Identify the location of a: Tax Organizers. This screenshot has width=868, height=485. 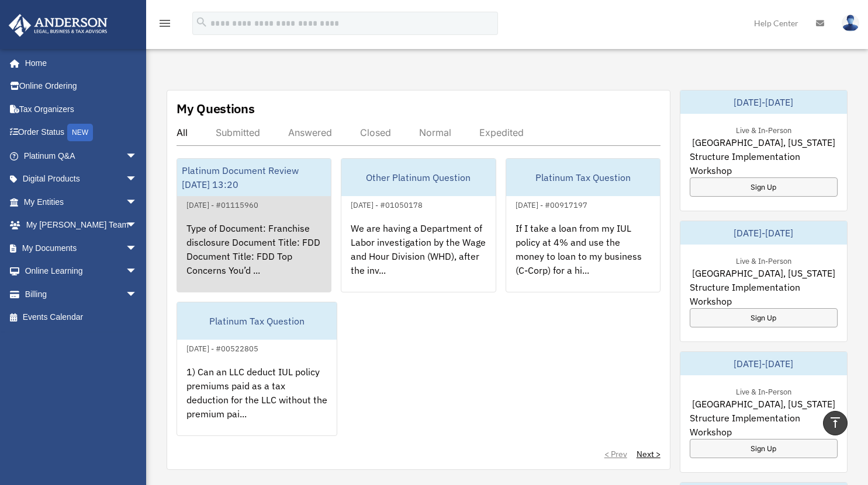
(81, 109).